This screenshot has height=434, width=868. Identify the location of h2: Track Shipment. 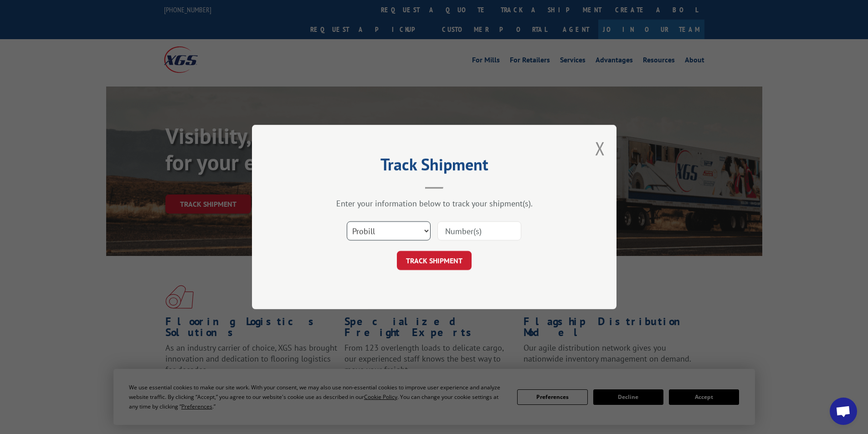
(434, 167).